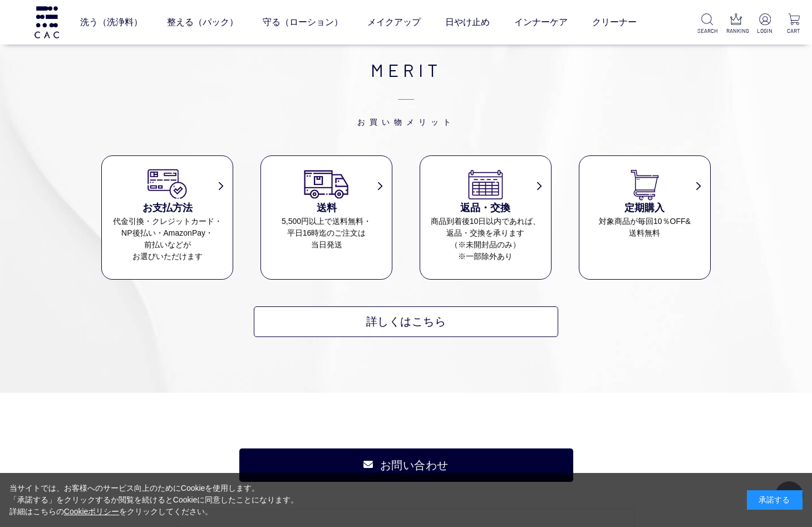 The width and height of the screenshot is (812, 527). I want to click on a: 日やけ止め, so click(467, 23).